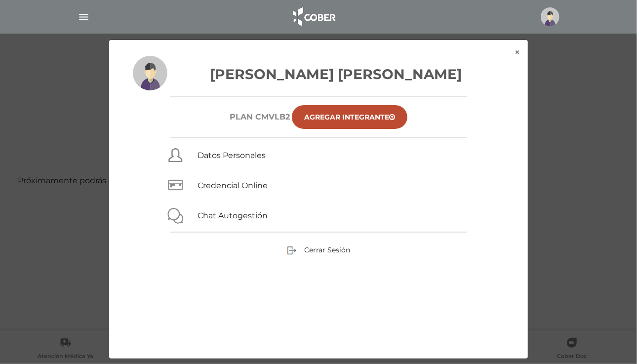 This screenshot has width=637, height=364. What do you see at coordinates (232, 215) in the screenshot?
I see `a: Chat Autogestión` at bounding box center [232, 215].